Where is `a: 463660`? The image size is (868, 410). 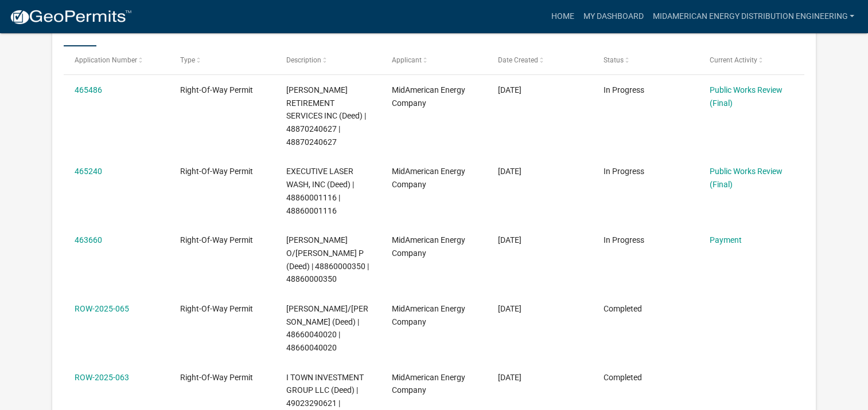 a: 463660 is located at coordinates (88, 240).